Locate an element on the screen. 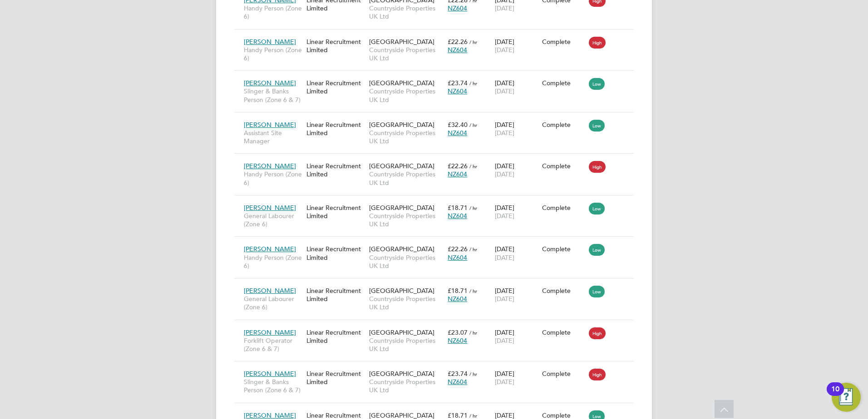 This screenshot has width=868, height=419. span: Forklift Operator (Zone 6 & 7) is located at coordinates (273, 345).